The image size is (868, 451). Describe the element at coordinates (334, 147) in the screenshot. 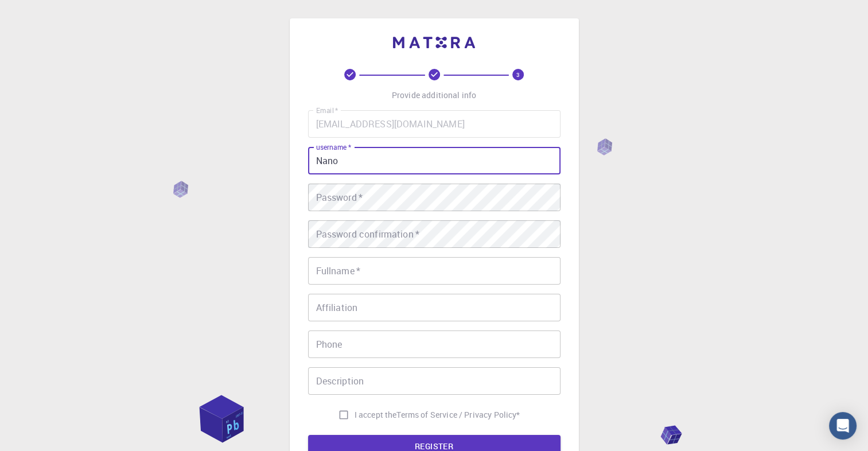

I see `label: username` at that location.